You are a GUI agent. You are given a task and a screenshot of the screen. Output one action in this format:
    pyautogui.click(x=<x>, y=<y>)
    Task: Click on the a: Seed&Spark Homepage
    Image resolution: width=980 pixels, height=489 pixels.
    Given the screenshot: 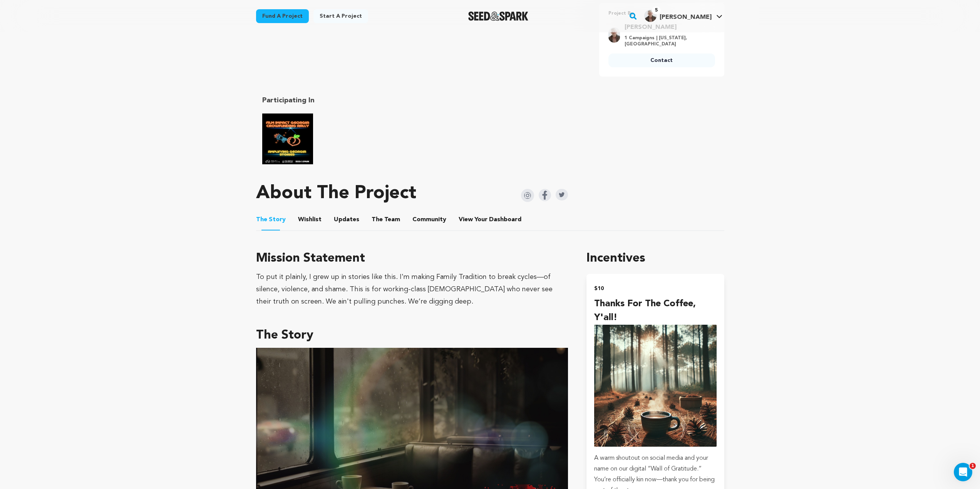 What is the action you would take?
    pyautogui.click(x=498, y=16)
    